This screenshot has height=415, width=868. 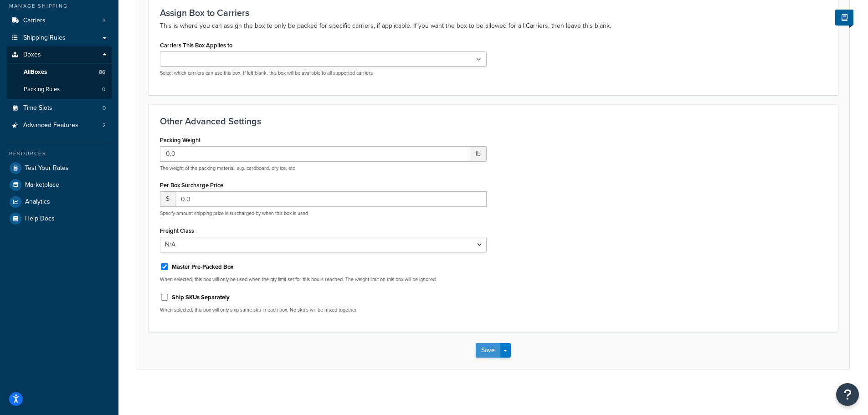 What do you see at coordinates (845, 17) in the screenshot?
I see `button: Show Help Docs` at bounding box center [845, 17].